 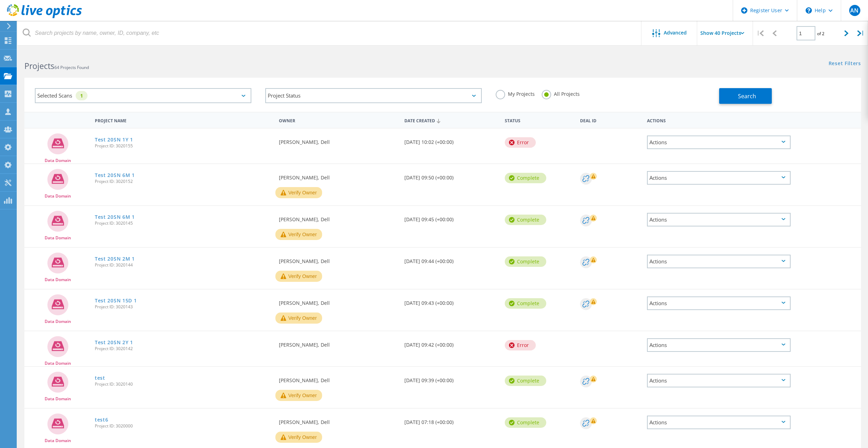 What do you see at coordinates (183, 182) in the screenshot?
I see `span: Project ID: 3020152` at bounding box center [183, 182].